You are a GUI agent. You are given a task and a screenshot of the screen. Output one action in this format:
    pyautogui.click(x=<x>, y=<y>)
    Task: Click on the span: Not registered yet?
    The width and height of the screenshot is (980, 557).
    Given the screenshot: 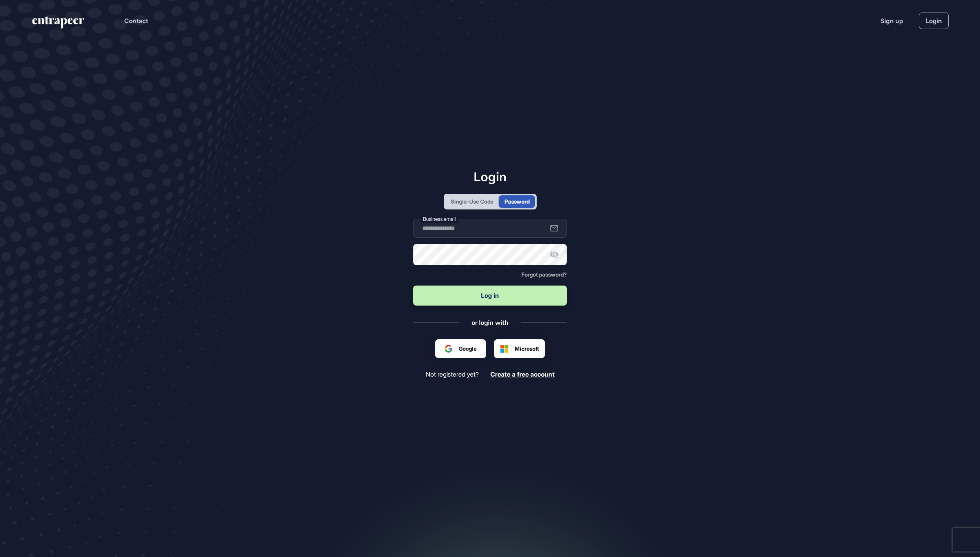 What is the action you would take?
    pyautogui.click(x=452, y=374)
    